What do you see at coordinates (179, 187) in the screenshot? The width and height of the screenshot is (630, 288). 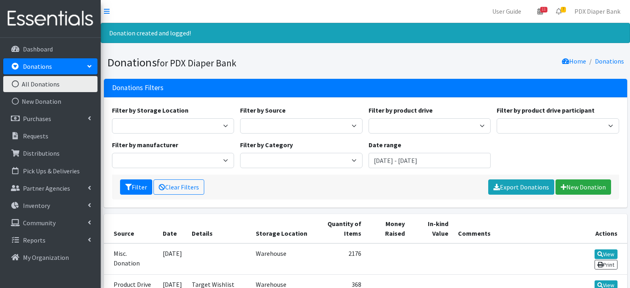 I see `a: Clear Filters` at bounding box center [179, 187].